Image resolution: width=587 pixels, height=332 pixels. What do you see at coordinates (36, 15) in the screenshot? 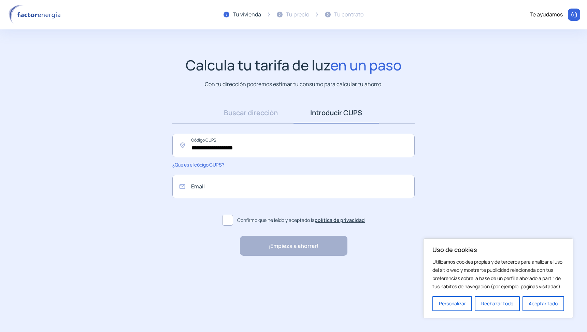
I see `img: logo factor` at bounding box center [36, 15].